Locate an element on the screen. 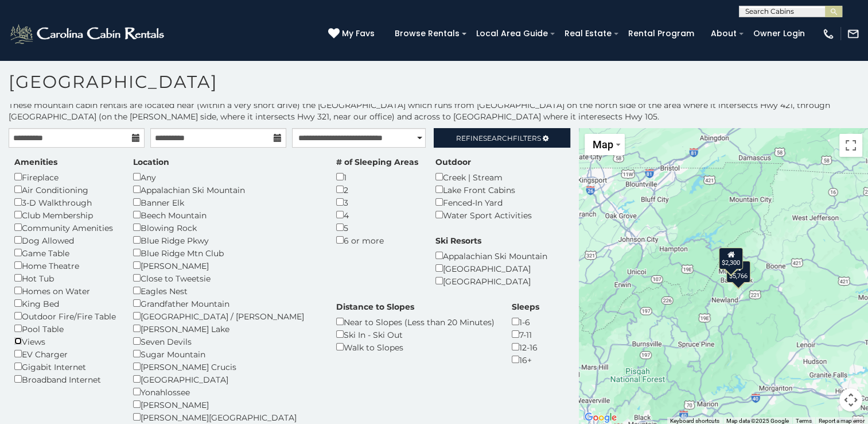  div: Game Table is located at coordinates (65, 253).